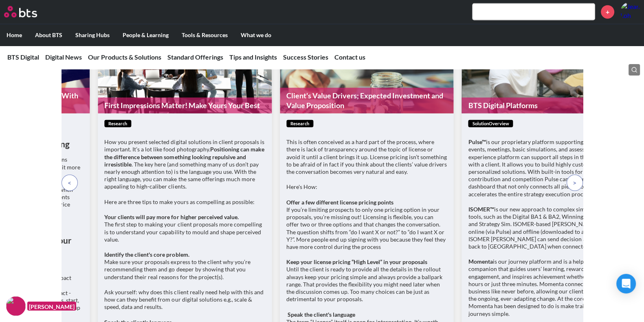  I want to click on a: Client's Value Drivers; Expected Investment and Value Proposition, so click(367, 100).